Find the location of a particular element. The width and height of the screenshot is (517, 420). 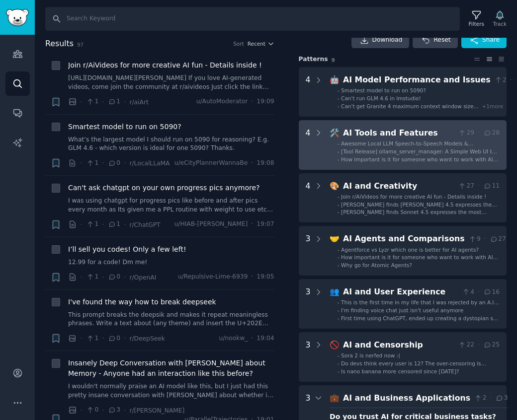

span: 29 is located at coordinates (466, 133).